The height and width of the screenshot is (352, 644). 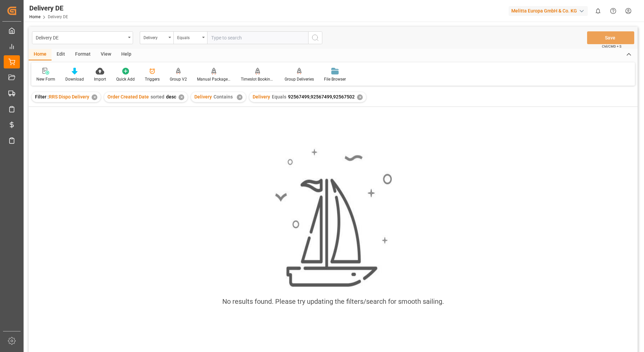 I want to click on div: No results found. Please try updating the filters/search for smooth sailing., so click(x=333, y=301).